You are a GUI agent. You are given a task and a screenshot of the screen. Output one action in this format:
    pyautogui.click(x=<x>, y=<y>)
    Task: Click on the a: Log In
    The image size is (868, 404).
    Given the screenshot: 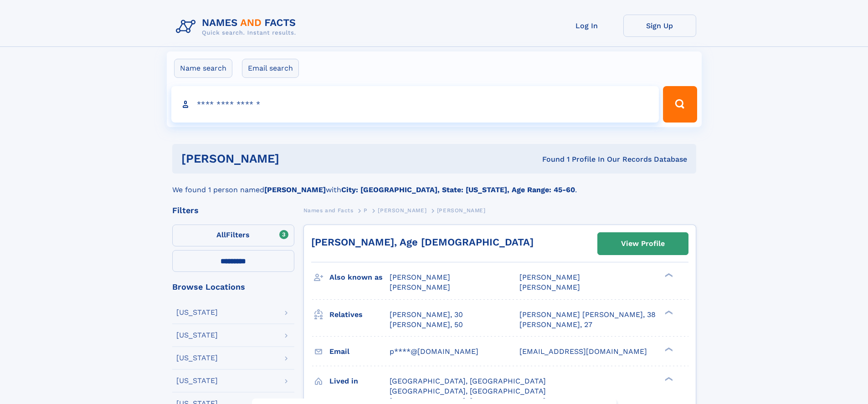 What is the action you would take?
    pyautogui.click(x=587, y=26)
    